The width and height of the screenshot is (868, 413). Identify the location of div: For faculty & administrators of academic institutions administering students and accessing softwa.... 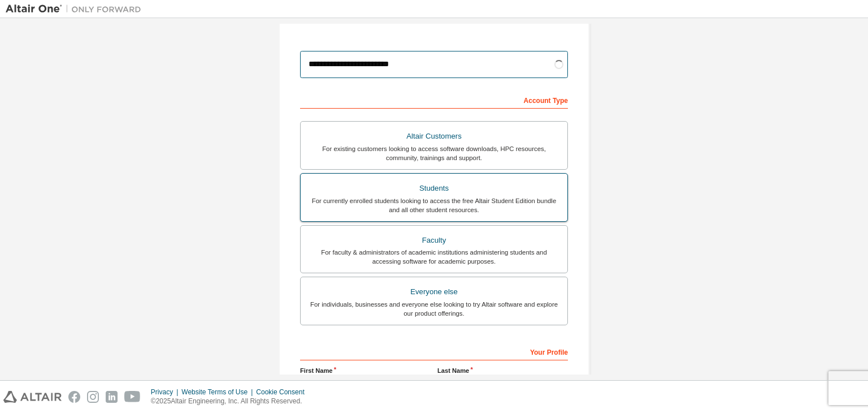
(434, 257).